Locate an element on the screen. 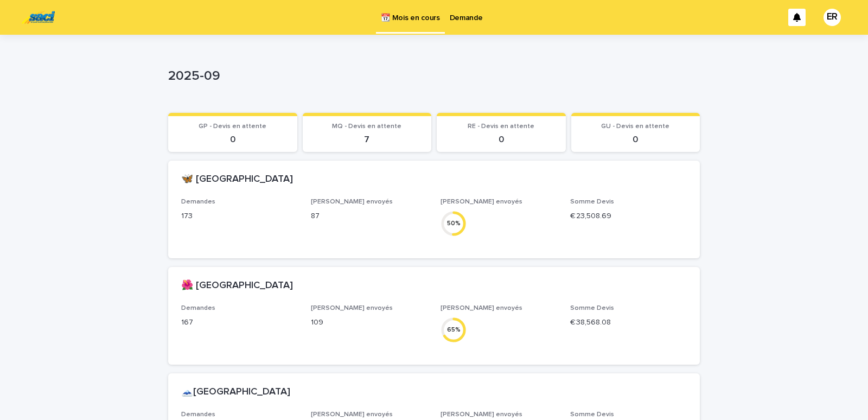  p: € 23,508.69 is located at coordinates (628, 216).